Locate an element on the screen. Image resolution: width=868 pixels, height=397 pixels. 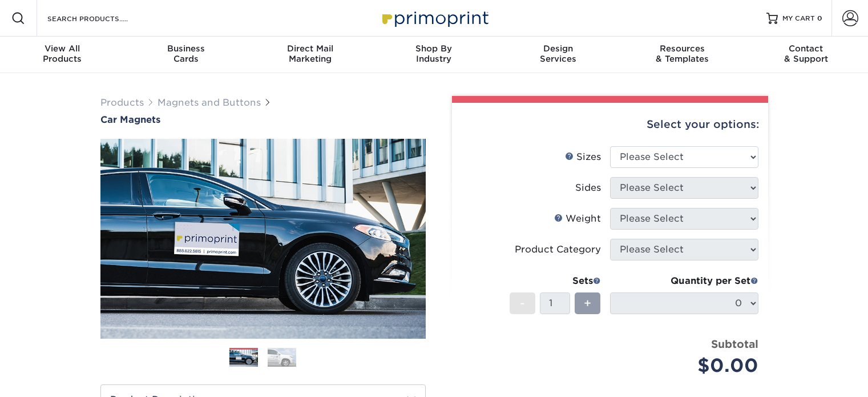
div: Select your options: is located at coordinates (610, 125).